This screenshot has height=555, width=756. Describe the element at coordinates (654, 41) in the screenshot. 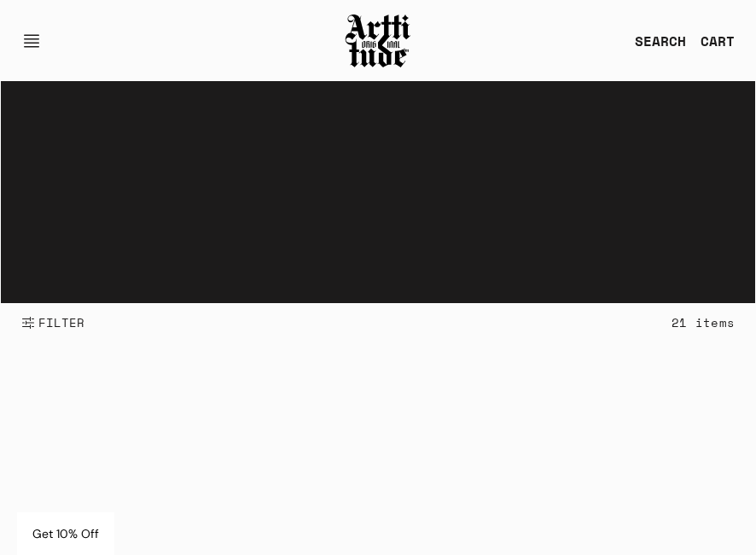

I see `a: SEARCH` at that location.